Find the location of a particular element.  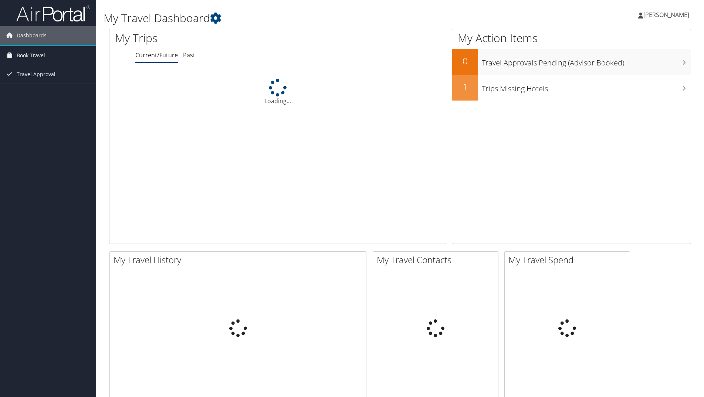

img: airportal-logo.png is located at coordinates (53, 13).